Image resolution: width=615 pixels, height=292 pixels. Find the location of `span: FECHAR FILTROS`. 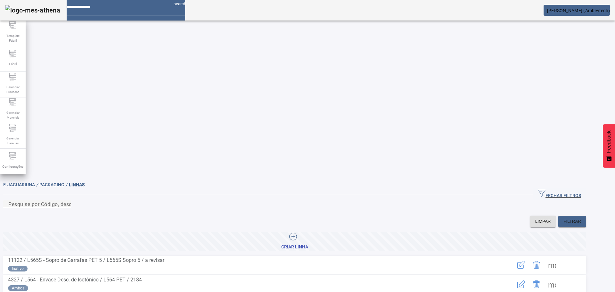

span: FECHAR FILTROS is located at coordinates (559, 194).